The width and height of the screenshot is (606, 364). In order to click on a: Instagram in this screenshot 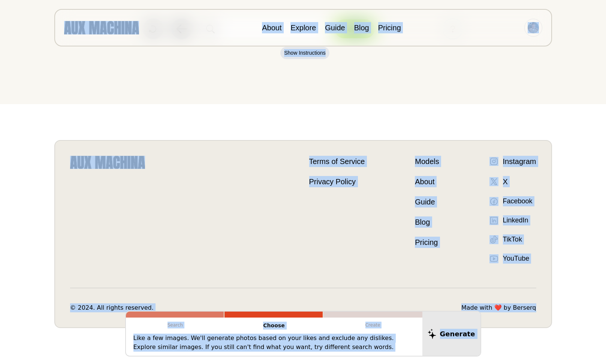, I will do `click(513, 161)`.